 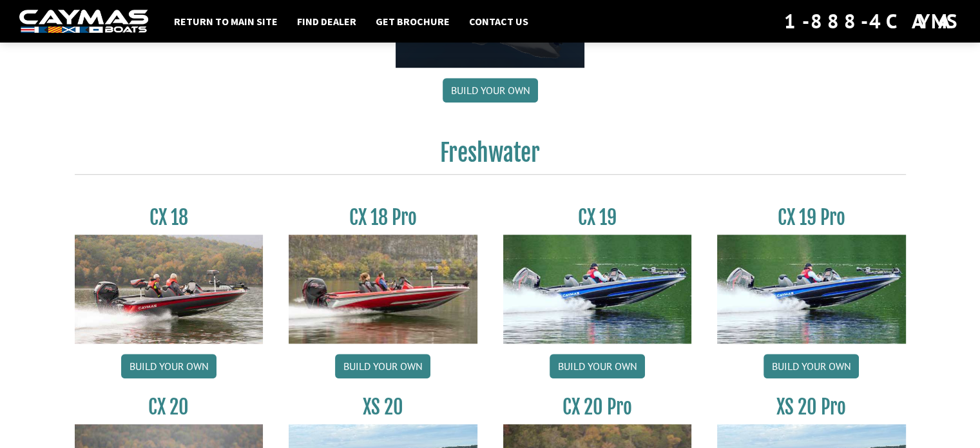 I want to click on h3: CX 19 Pro, so click(x=811, y=217).